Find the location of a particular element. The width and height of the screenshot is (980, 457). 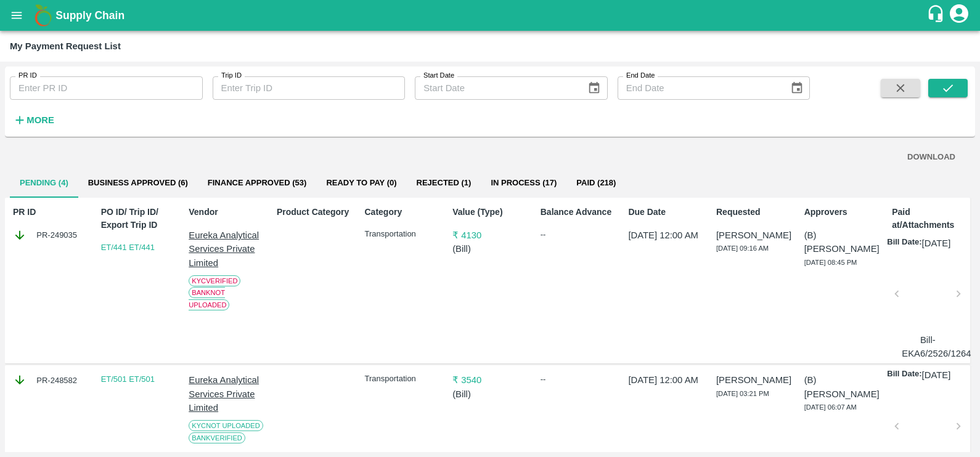

b: Supply Chain is located at coordinates (90, 16).